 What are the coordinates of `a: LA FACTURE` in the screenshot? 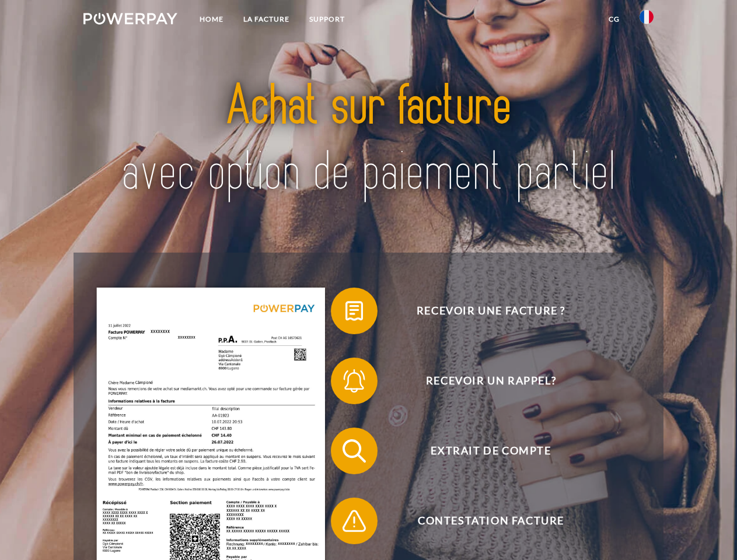 It's located at (266, 19).